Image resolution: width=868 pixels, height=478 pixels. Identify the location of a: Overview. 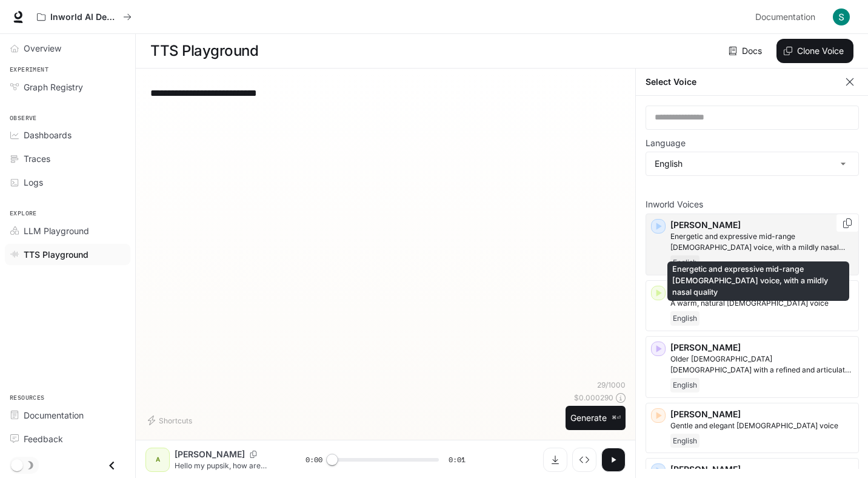
(67, 48).